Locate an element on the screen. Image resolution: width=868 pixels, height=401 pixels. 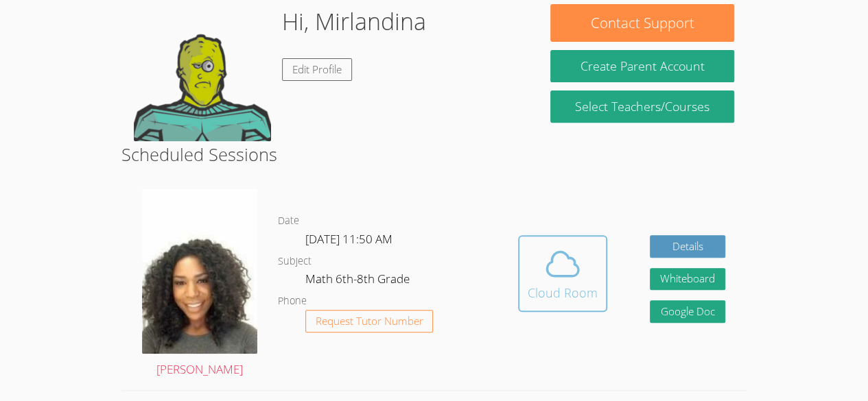
dt: Subject is located at coordinates (294, 262).